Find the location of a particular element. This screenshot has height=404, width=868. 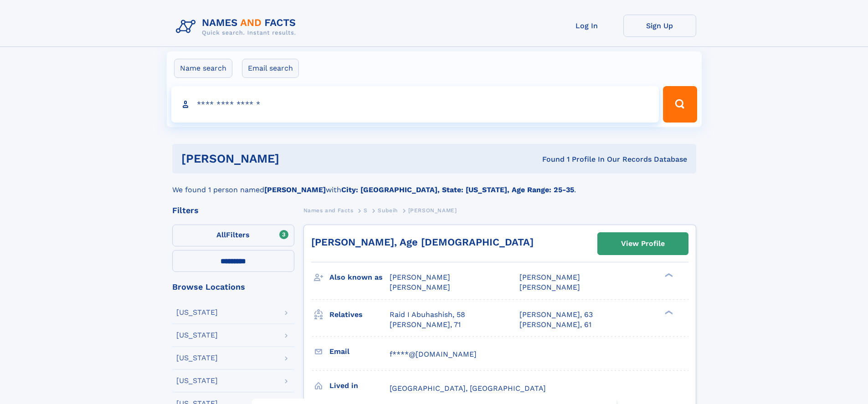

span: All is located at coordinates (221, 234).